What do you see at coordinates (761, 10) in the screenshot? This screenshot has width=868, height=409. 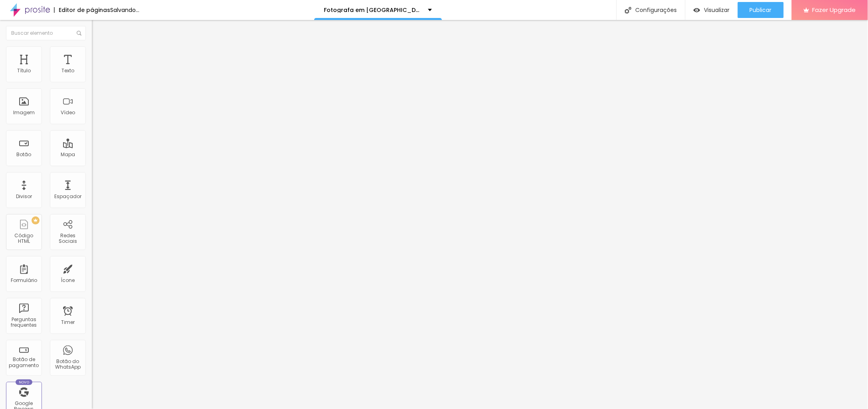 I see `span: Publicar` at bounding box center [761, 10].